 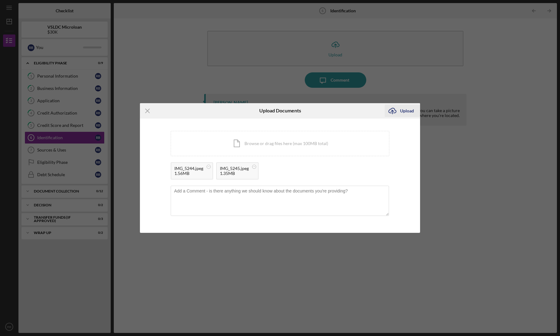 What do you see at coordinates (234, 168) in the screenshot?
I see `div: IMG_5245.jpeg` at bounding box center [234, 168].